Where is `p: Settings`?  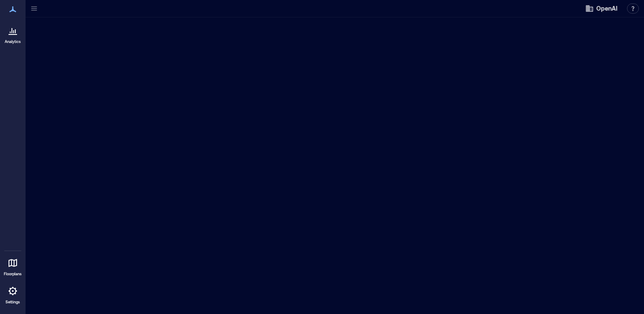
p: Settings is located at coordinates (13, 302).